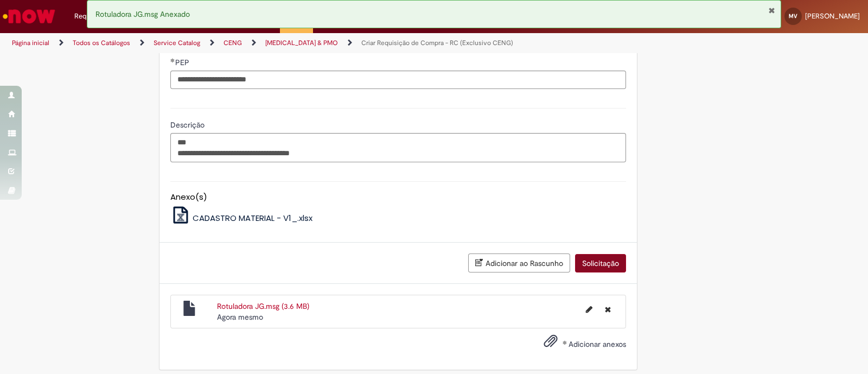  Describe the element at coordinates (102, 43) in the screenshot. I see `a: Todos os Catálogos` at that location.